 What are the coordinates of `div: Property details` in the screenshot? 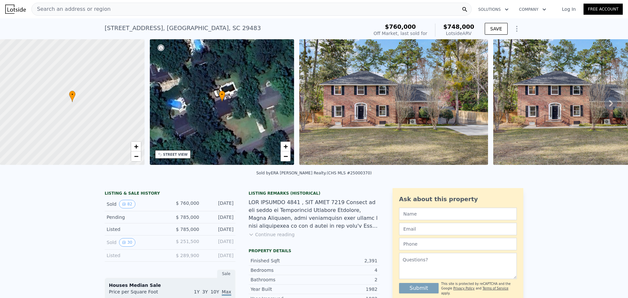 It's located at (314, 251).